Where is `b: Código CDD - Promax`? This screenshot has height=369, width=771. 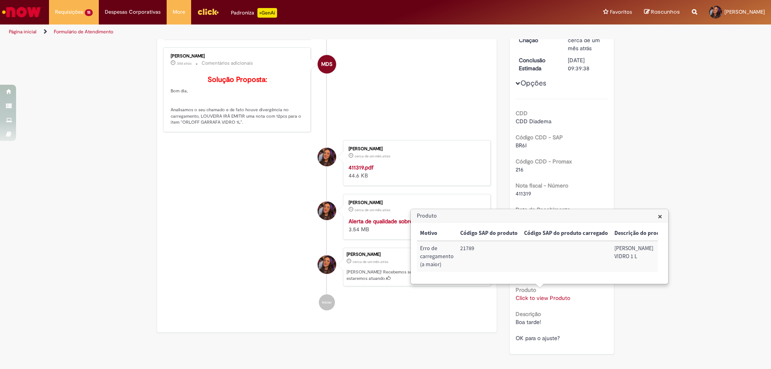
b: Código CDD - Promax is located at coordinates (544, 161).